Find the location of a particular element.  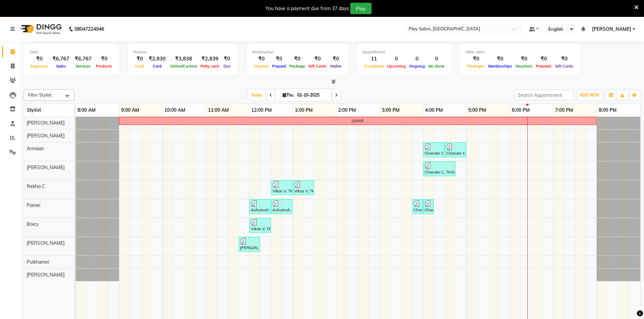

span: Stylist is located at coordinates (34, 110).